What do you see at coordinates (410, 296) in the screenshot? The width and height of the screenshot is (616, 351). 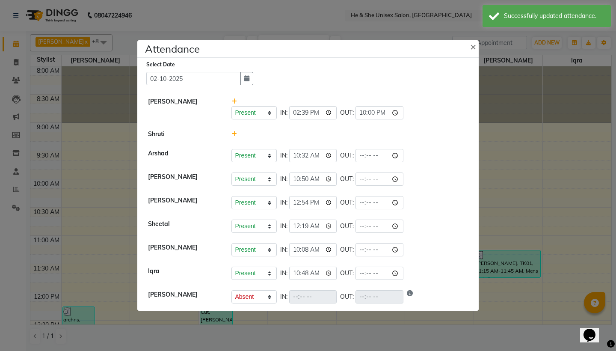 I see `i: Show reason` at bounding box center [410, 296].